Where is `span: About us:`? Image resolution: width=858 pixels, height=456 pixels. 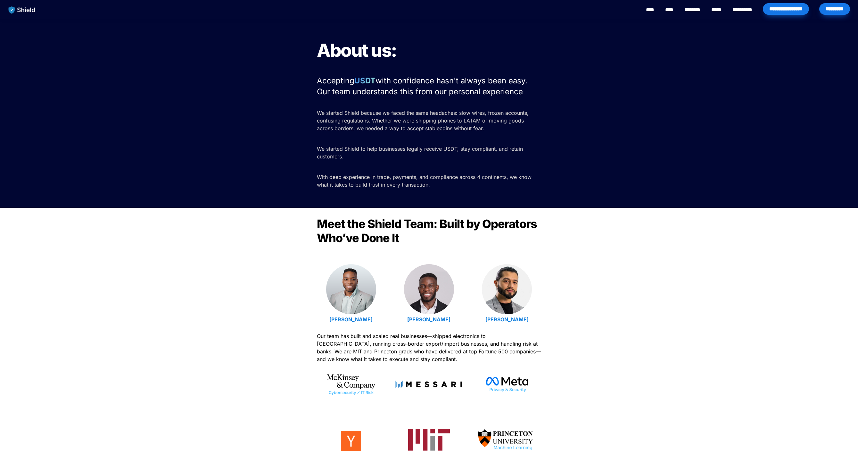 span: About us: is located at coordinates (357, 50).